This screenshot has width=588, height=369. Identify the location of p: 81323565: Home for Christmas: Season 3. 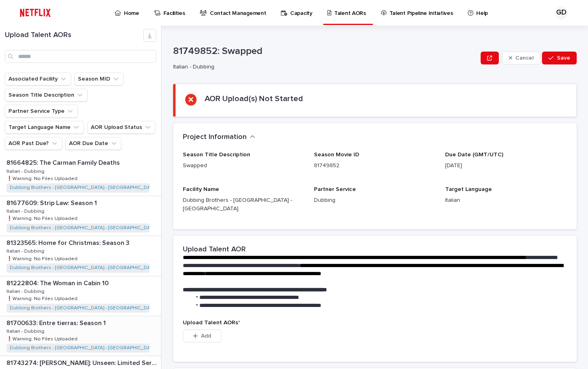
(69, 242).